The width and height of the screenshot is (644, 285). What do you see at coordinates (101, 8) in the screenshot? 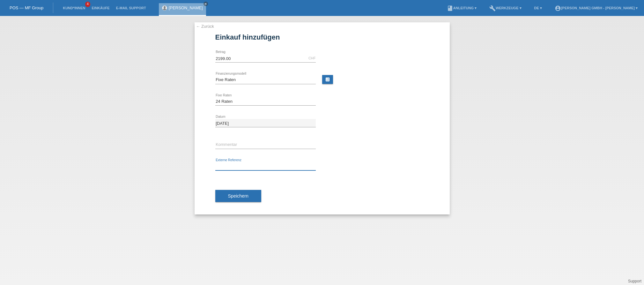
I see `a: Einkäufe` at bounding box center [101, 8].